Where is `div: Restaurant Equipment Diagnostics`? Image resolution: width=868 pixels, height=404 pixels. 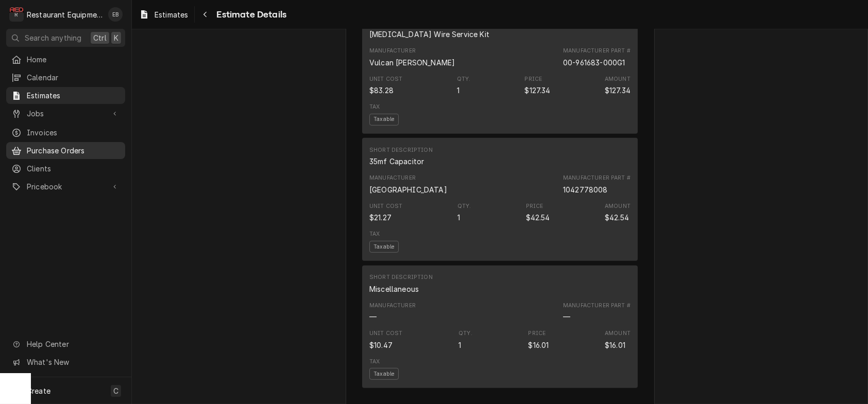
div: Restaurant Equipment Diagnostics is located at coordinates (64, 15).